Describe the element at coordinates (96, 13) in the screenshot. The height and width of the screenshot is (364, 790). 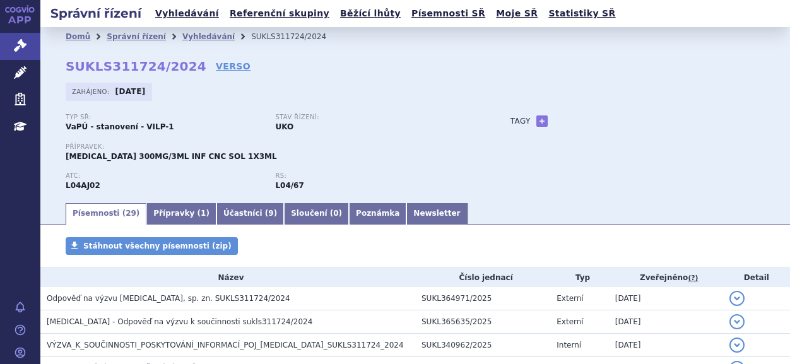
I see `h2: Správní řízení` at that location.